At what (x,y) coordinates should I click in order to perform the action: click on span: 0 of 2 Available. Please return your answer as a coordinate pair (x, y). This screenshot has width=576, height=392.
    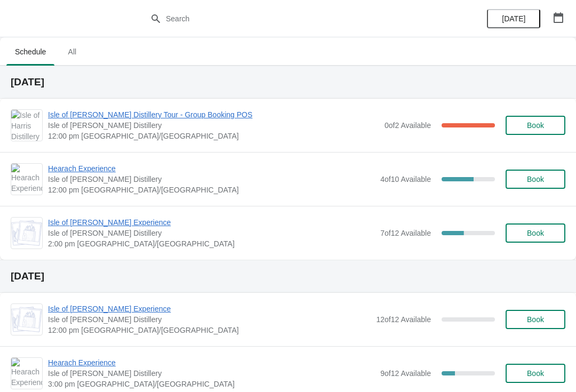
    Looking at the image, I should click on (407, 125).